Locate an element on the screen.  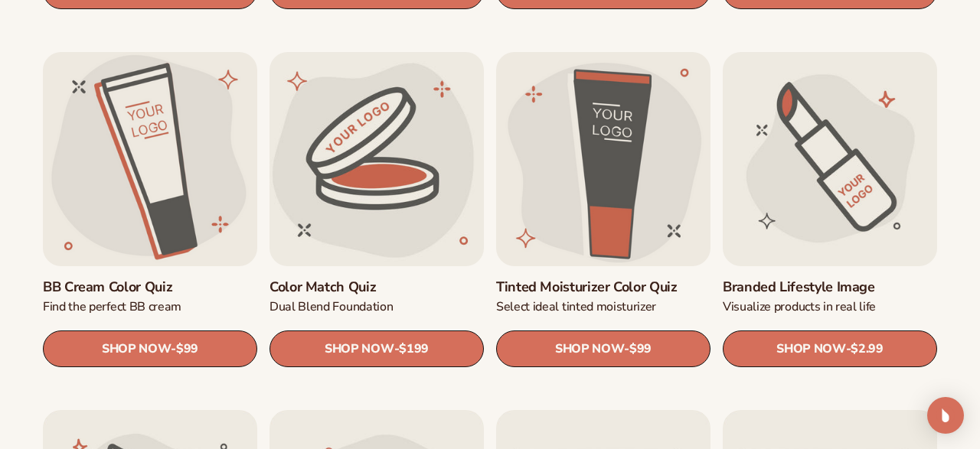
a: SHOP NOW- $199 is located at coordinates (376, 348).